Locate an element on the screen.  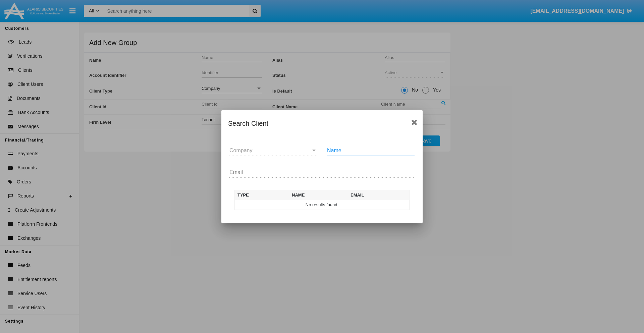
th: Email is located at coordinates (379, 195).